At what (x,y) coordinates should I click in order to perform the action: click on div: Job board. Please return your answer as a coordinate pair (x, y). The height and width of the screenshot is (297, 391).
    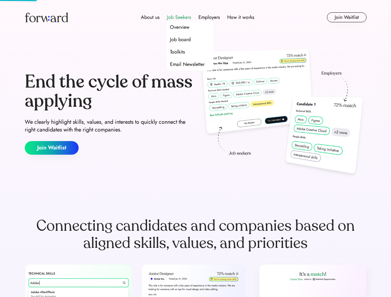
    Looking at the image, I should click on (180, 40).